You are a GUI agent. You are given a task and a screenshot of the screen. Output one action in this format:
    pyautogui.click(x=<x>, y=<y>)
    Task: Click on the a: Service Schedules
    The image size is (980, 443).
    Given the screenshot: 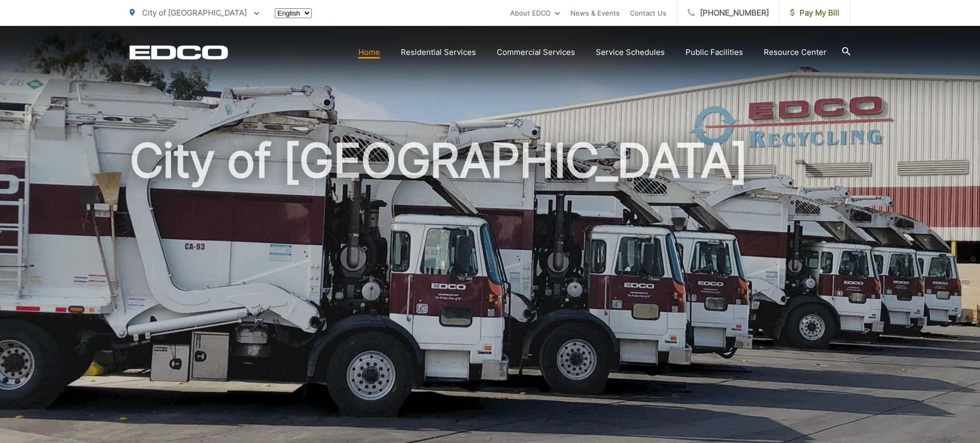 What is the action you would take?
    pyautogui.click(x=630, y=53)
    